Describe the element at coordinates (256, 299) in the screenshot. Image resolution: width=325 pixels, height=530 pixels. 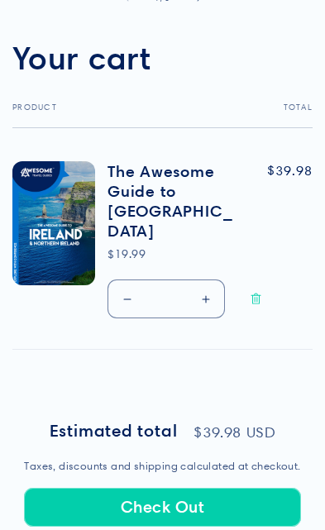
I see `a: Remove The Awesome Guide to Ireland` at that location.